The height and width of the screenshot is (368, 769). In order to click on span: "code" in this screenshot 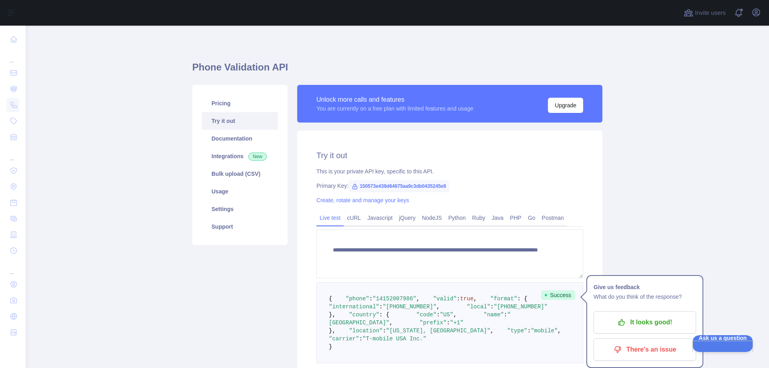, I will do `click(426, 315)`.